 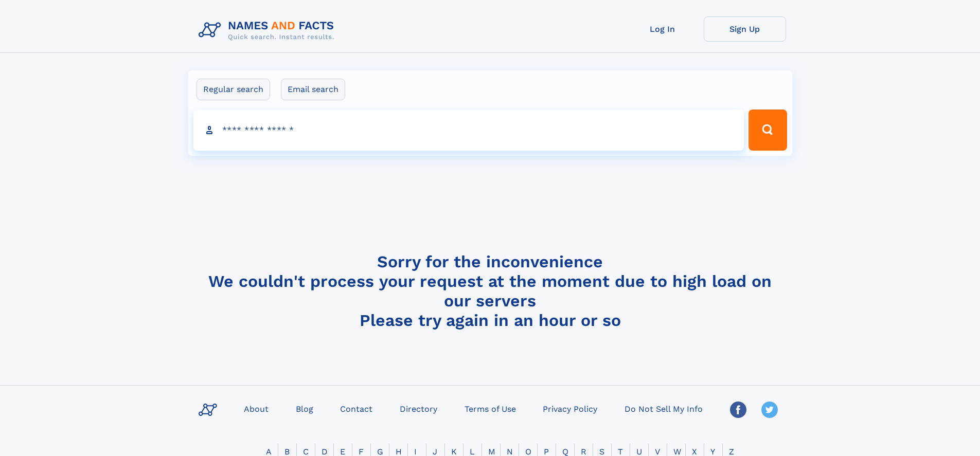 I want to click on img: Logo Names and Facts, so click(x=269, y=30).